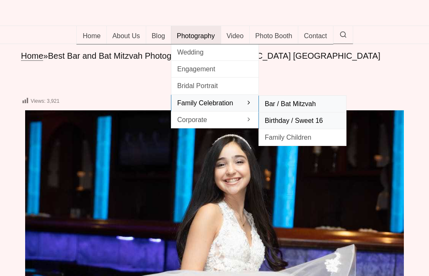  I want to click on span: Bar / Bat Mitzvah, so click(303, 104).